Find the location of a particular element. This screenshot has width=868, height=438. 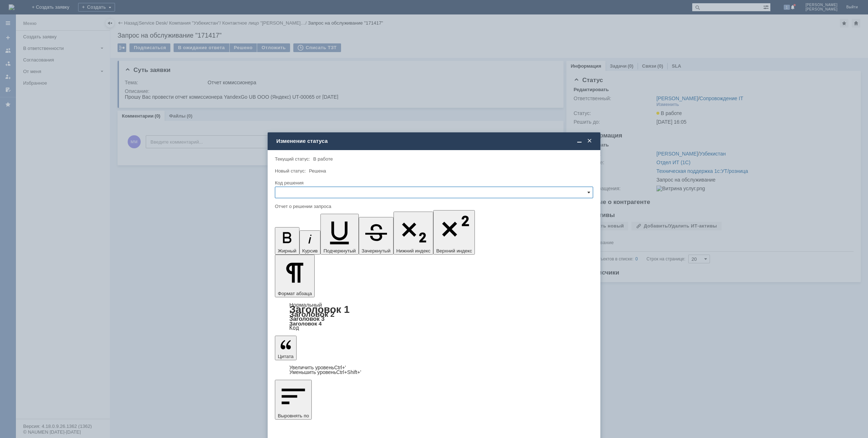

span: Выровнять по is located at coordinates (293, 416).